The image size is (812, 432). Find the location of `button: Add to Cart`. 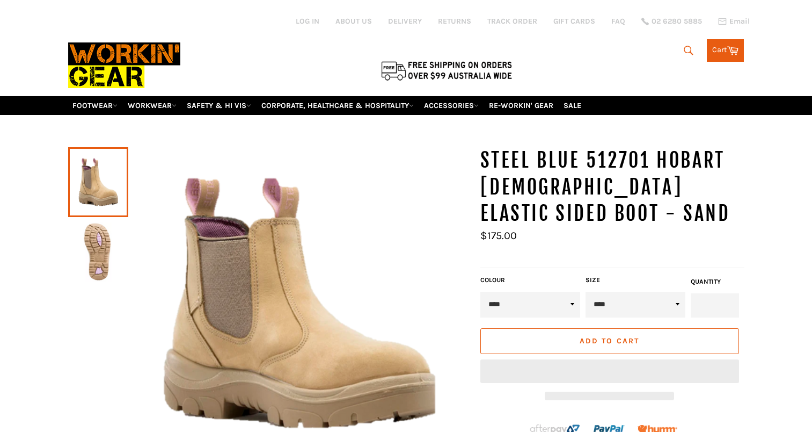

button: Add to Cart is located at coordinates (610, 341).